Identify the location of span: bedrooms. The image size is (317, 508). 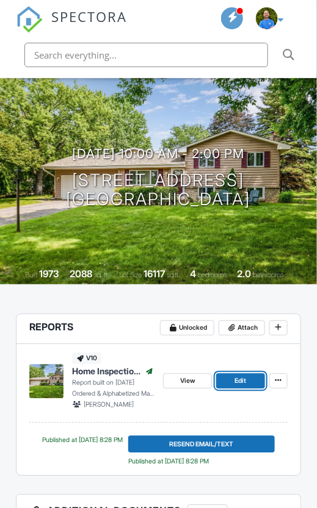
(212, 276).